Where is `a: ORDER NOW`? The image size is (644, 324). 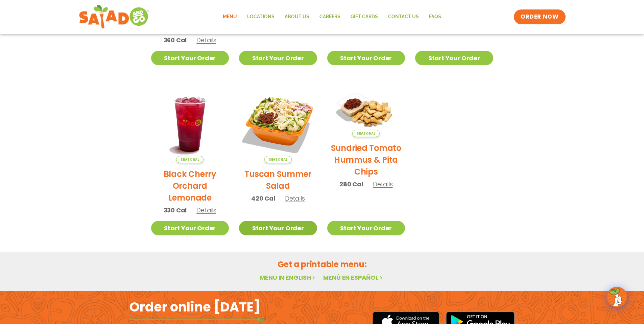 a: ORDER NOW is located at coordinates (540, 17).